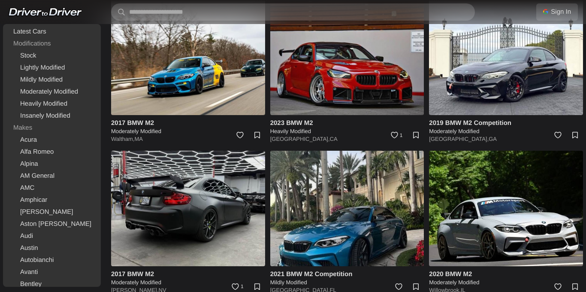 This screenshot has height=292, width=586. I want to click on a: Sign In, so click(557, 12).